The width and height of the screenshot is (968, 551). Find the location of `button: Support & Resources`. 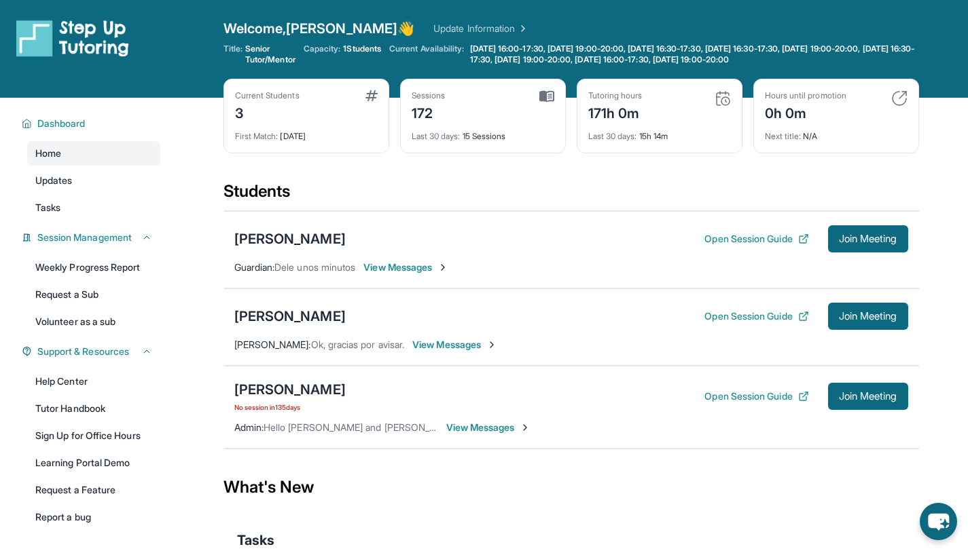

button: Support & Resources is located at coordinates (92, 352).